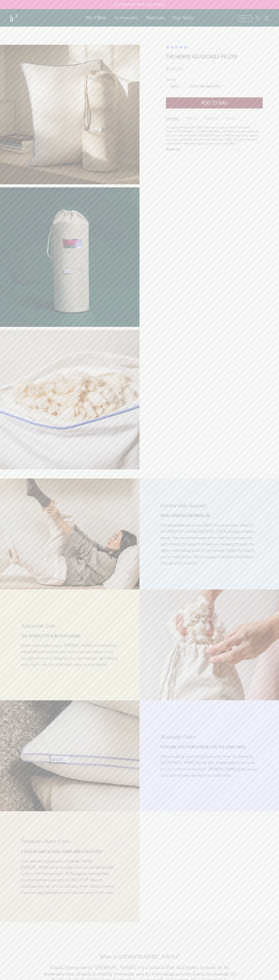 This screenshot has width=279, height=980. What do you see at coordinates (209, 506) in the screenshot?
I see `h2: Comfortable Support` at bounding box center [209, 506].